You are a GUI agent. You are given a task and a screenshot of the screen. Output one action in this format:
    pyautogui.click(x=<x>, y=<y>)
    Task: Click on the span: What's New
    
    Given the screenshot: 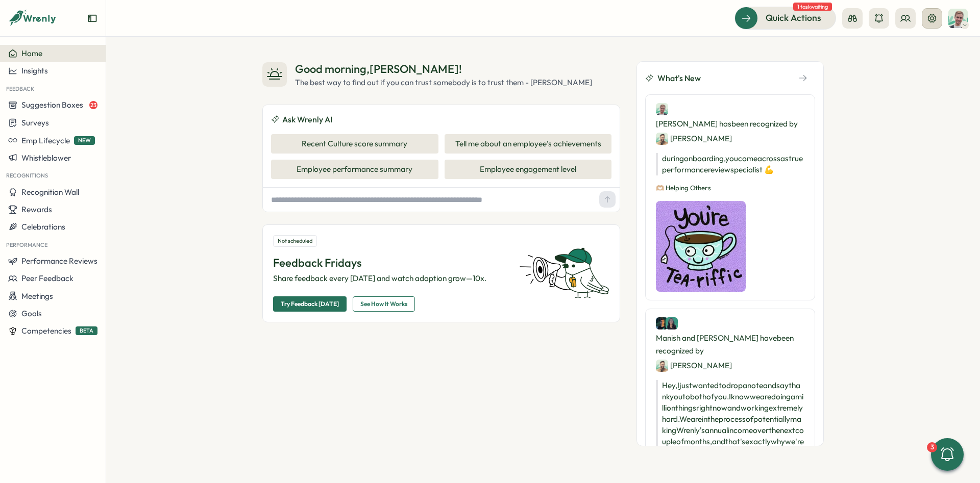 What is the action you would take?
    pyautogui.click(x=678, y=78)
    